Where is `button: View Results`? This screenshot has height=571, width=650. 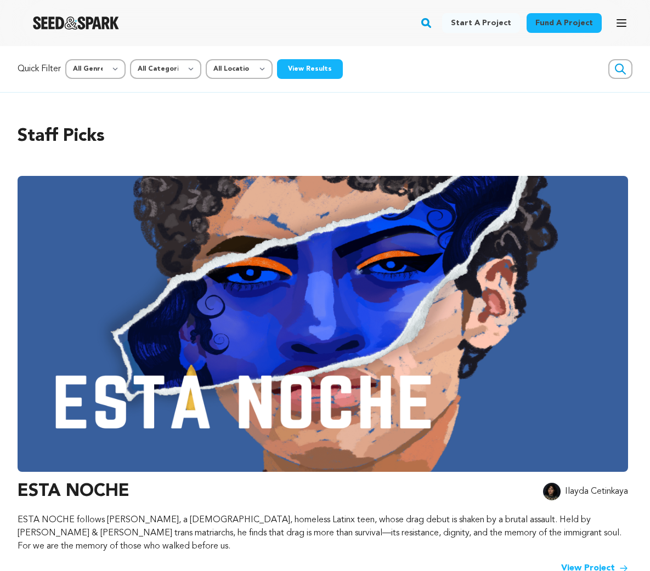
button: View Results is located at coordinates (310, 69).